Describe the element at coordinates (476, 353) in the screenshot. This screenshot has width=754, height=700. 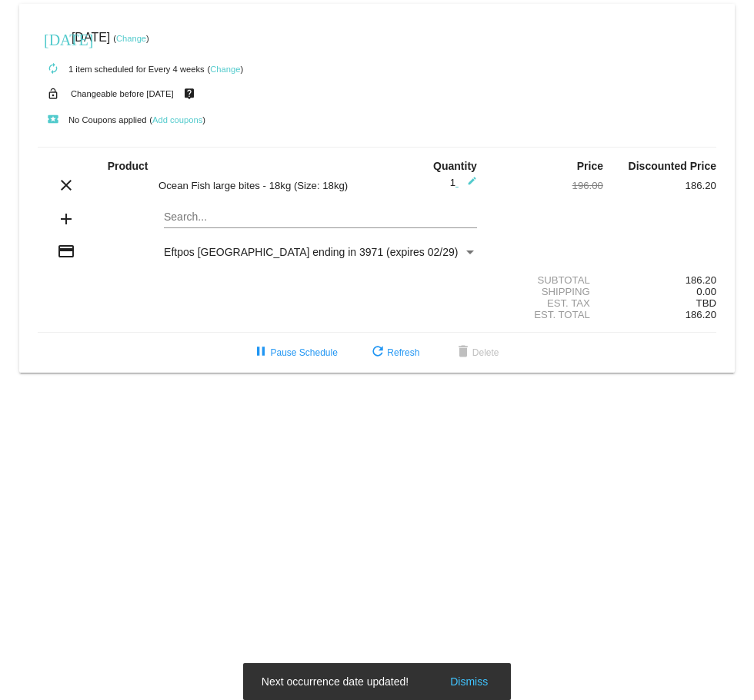
I see `button: Delete` at that location.